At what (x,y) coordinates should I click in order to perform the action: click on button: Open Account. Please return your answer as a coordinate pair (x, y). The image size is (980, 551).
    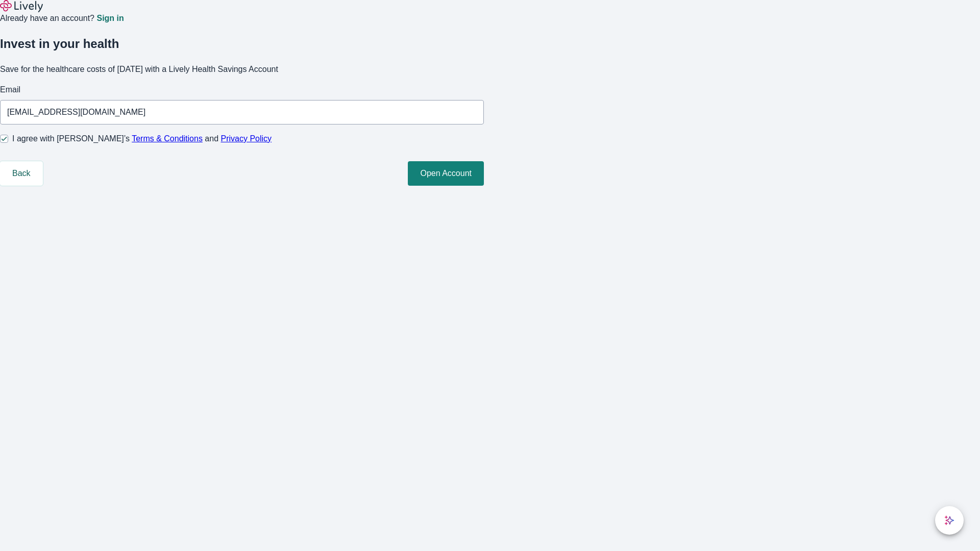
    Looking at the image, I should click on (446, 173).